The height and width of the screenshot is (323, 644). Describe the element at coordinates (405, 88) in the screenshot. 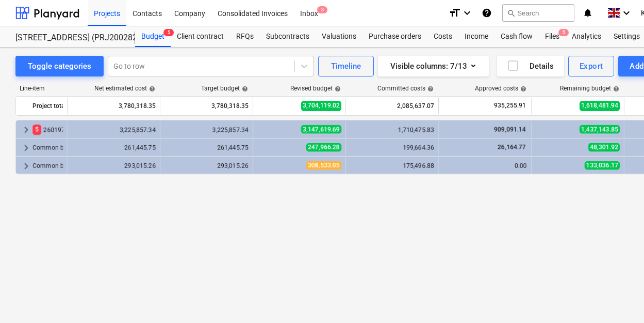

I see `div: Committed costs` at that location.